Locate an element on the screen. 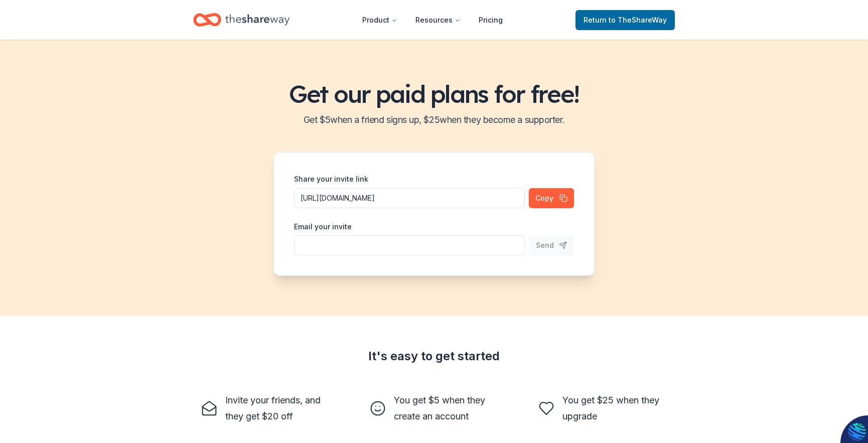 The height and width of the screenshot is (443, 868). span: to TheShareWay is located at coordinates (638, 19).